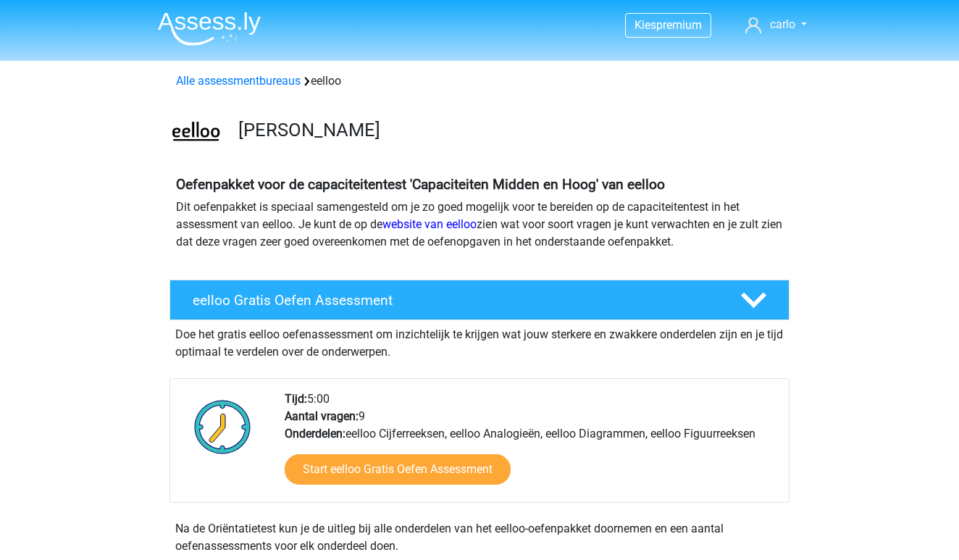 Image resolution: width=959 pixels, height=560 pixels. What do you see at coordinates (480, 537) in the screenshot?
I see `div: Na de Oriëntatietest kun je de uitleg bij alle onderdelen van het eelloo-oefenpakket doornemen en...` at bounding box center [480, 537].